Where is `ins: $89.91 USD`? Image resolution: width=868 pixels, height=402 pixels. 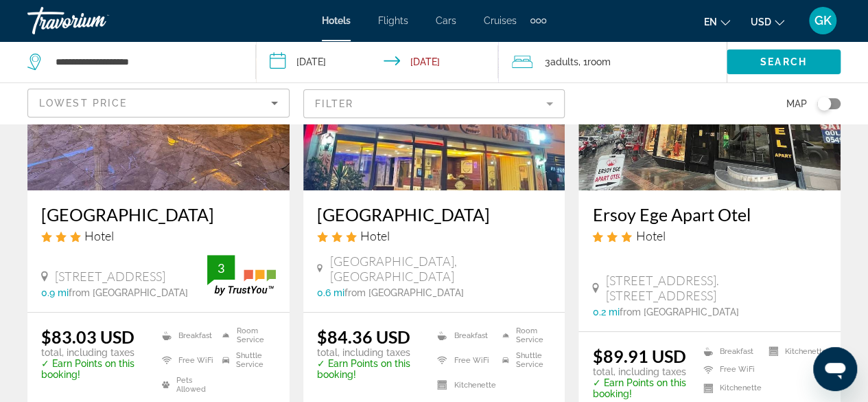
ins: $89.91 USD is located at coordinates (639, 356).